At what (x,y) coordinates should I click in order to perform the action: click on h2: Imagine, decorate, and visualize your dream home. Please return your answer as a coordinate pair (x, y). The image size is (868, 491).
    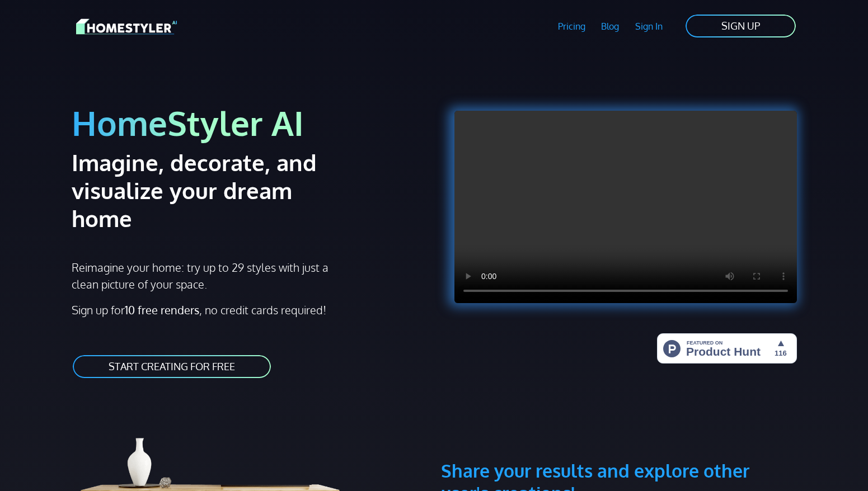
    Looking at the image, I should click on (213, 190).